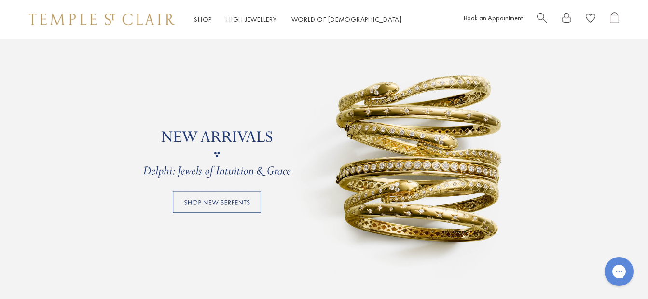  I want to click on a: ShopShop, so click(203, 19).